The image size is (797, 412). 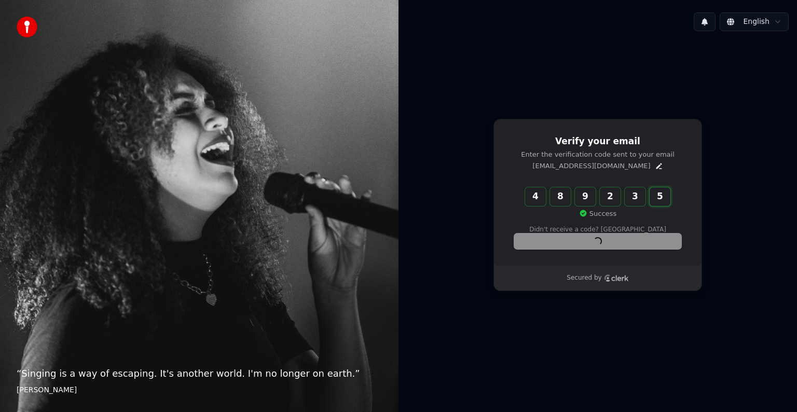 What do you see at coordinates (27, 27) in the screenshot?
I see `img: youka` at bounding box center [27, 27].